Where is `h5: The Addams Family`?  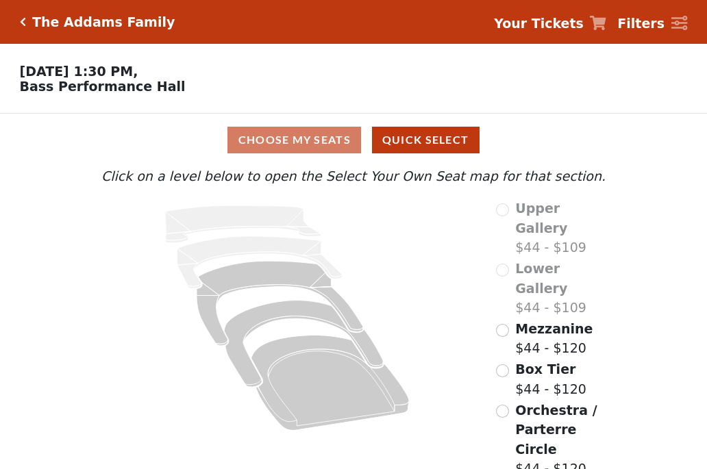 h5: The Addams Family is located at coordinates (103, 22).